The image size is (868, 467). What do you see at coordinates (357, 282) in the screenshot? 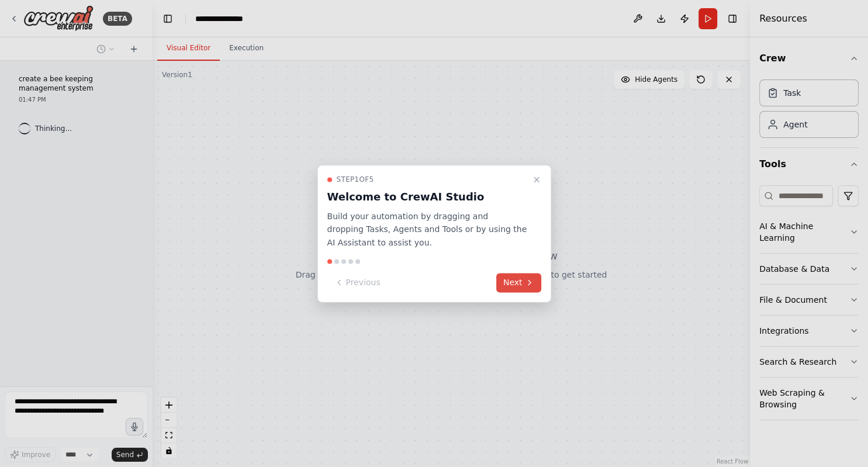
I see `button: Previous` at bounding box center [357, 282].